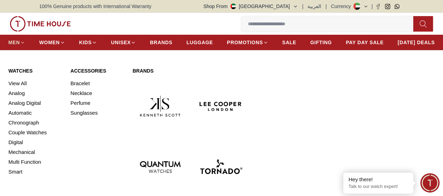 Image resolution: width=443 pixels, height=196 pixels. What do you see at coordinates (35, 152) in the screenshot?
I see `a: Mechanical` at bounding box center [35, 152].